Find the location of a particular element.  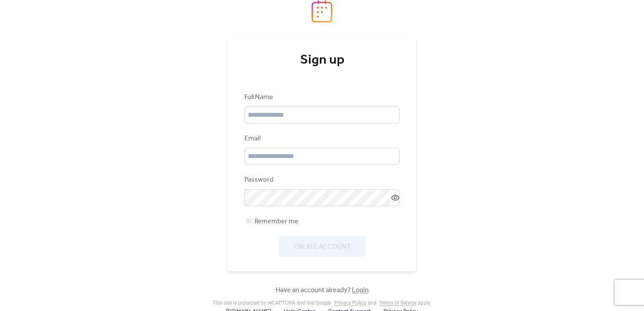

div: Sign up is located at coordinates (322, 60).